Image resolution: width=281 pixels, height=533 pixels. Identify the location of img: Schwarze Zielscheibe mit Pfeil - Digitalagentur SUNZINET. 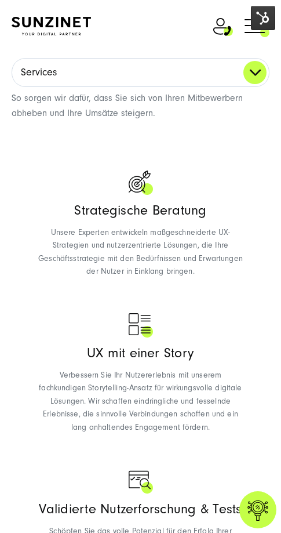
(141, 183).